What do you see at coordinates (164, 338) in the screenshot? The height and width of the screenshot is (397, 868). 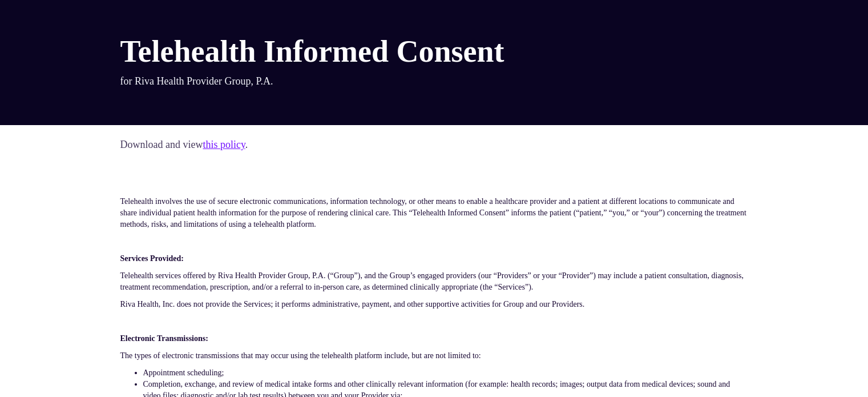 I see `strong: Electronic Transmissions:` at bounding box center [164, 338].